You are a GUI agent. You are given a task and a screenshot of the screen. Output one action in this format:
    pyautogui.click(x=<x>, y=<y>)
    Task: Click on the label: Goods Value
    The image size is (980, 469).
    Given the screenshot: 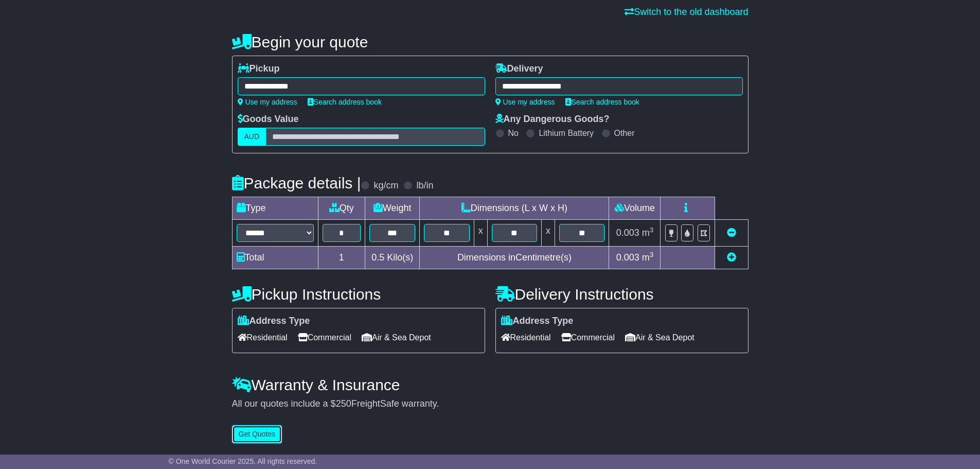 What is the action you would take?
    pyautogui.click(x=268, y=120)
    